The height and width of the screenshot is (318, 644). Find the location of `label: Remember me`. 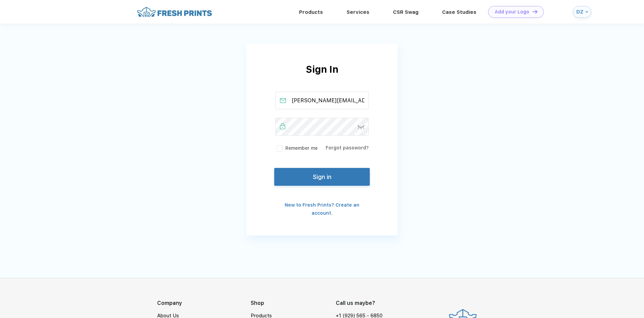

label: Remember me is located at coordinates (296, 148).